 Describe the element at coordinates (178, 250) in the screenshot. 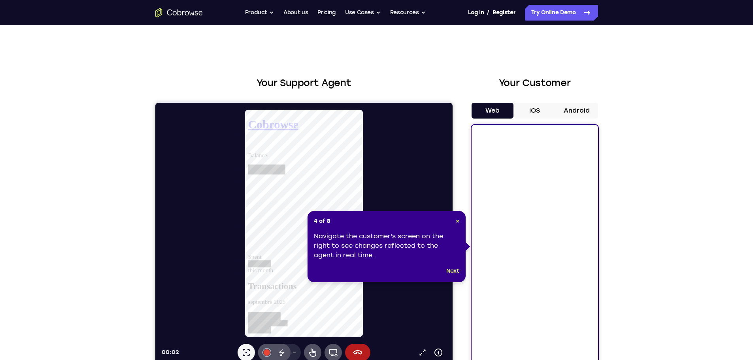

I see `button: Appareil complet` at that location.